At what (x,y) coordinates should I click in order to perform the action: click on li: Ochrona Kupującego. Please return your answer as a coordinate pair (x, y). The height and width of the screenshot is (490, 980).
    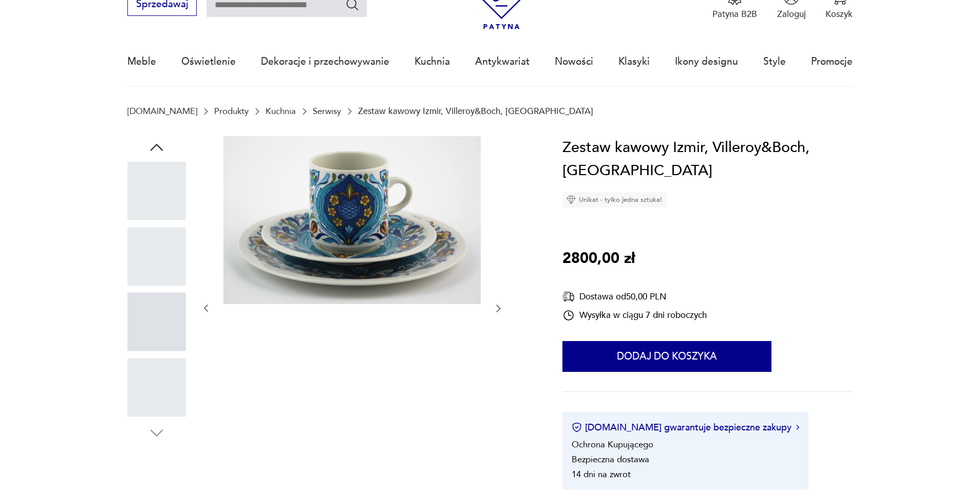
    Looking at the image, I should click on (612, 445).